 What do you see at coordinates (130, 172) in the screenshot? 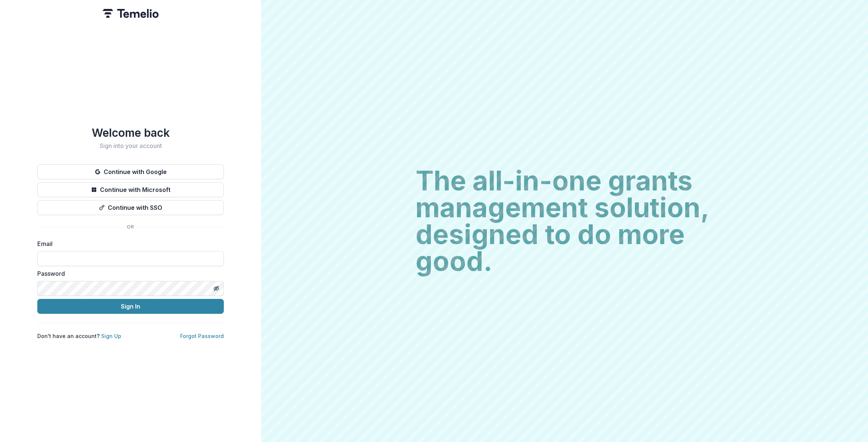
I see `button: Continue with Google` at bounding box center [130, 172].